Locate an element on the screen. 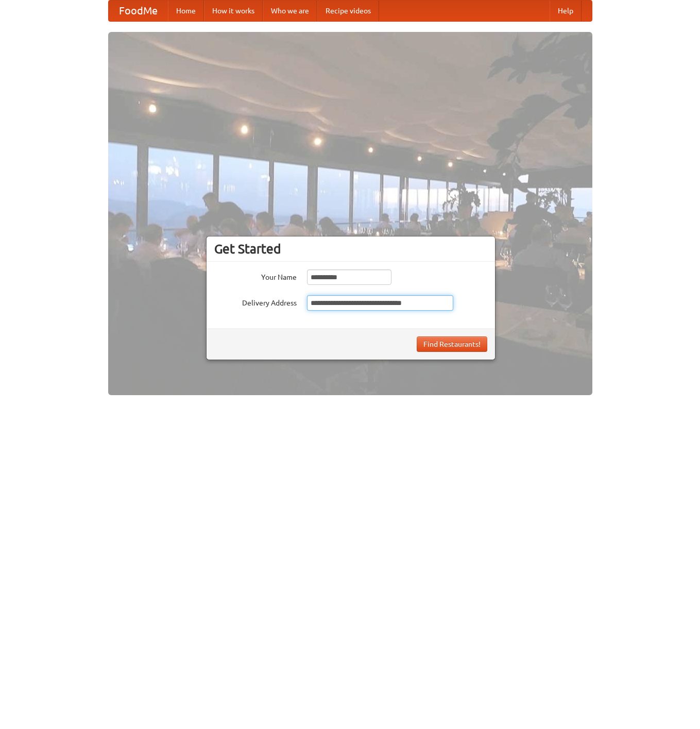  a: Home is located at coordinates (186, 11).